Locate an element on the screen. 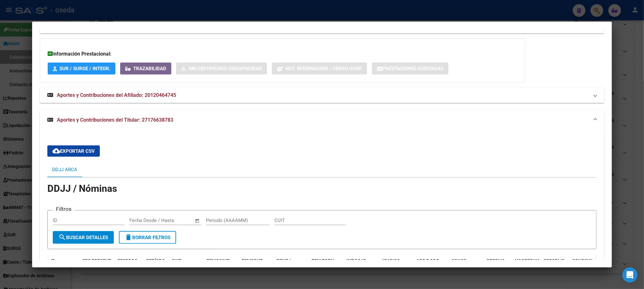 This screenshot has width=644, height=289. datatable-header-cell: CUIT is located at coordinates (186, 265).